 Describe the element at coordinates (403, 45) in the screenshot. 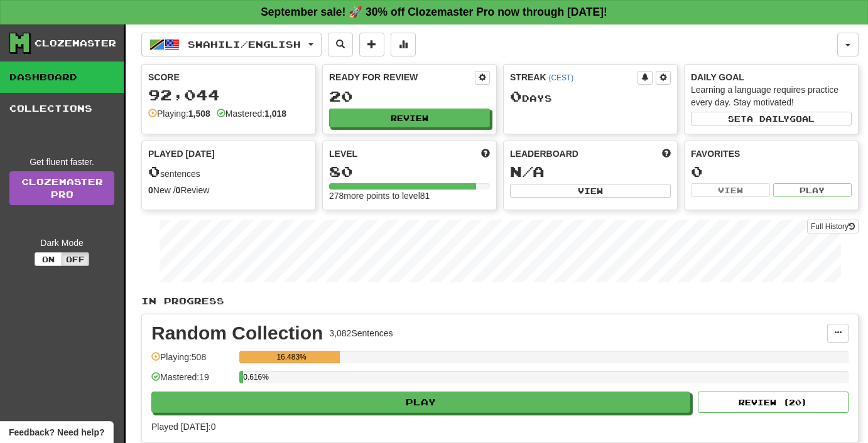

I see `button: More stats` at that location.